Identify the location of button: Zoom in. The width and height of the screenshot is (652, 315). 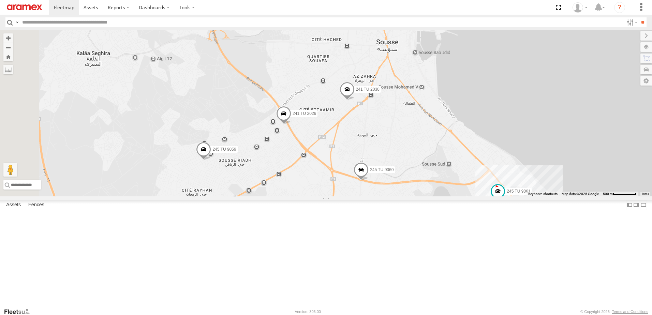
(8, 38).